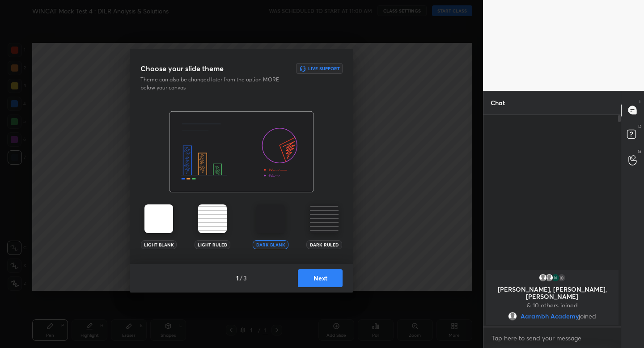 This screenshot has height=348, width=644. I want to click on p: T, so click(640, 101).